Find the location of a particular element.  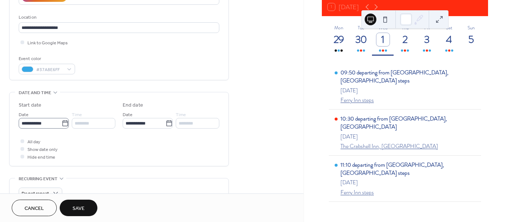

button: Thu2 is located at coordinates (405, 38).